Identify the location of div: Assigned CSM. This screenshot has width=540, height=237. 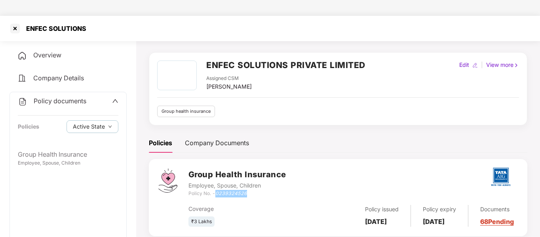
(229, 78).